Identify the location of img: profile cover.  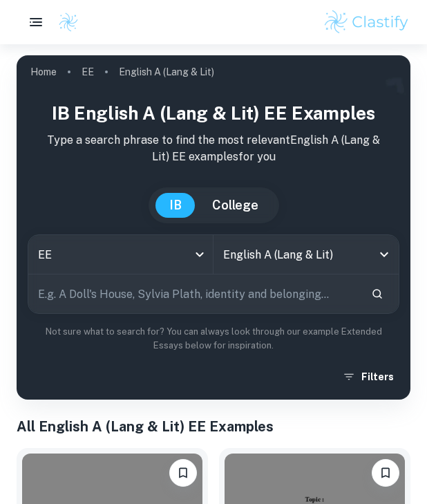
(214, 227).